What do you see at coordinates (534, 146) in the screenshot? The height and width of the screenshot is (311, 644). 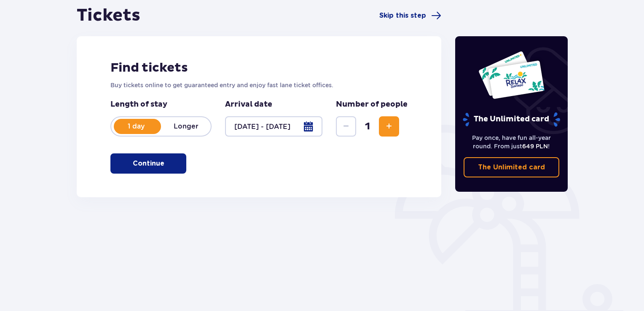 I see `span: 649 PLN` at bounding box center [534, 146].